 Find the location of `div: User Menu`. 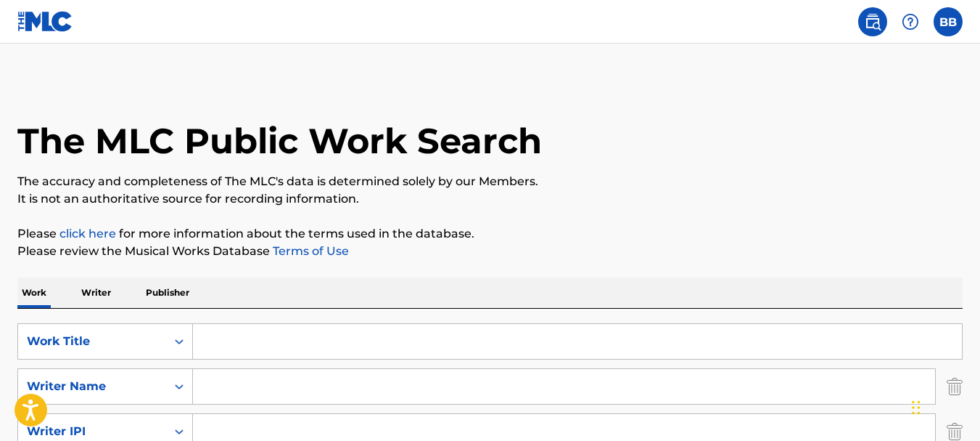

div: User Menu is located at coordinates (948, 21).